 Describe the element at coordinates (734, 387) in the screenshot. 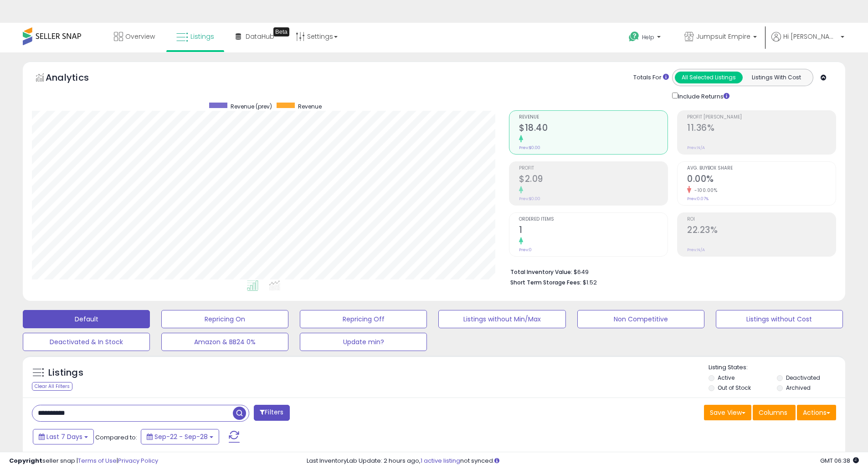

I see `label: Out of Stock` at that location.